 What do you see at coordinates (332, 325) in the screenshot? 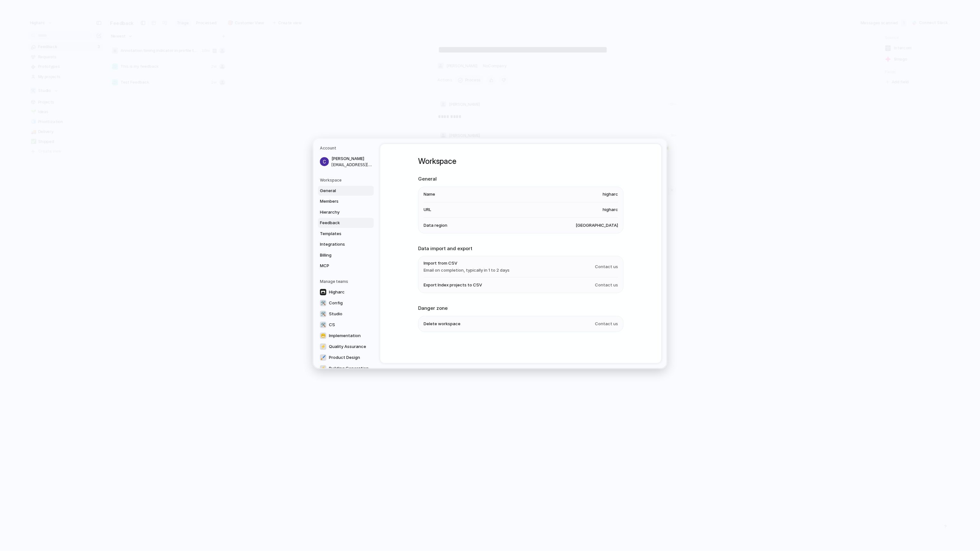
I see `span: CS` at bounding box center [332, 325].